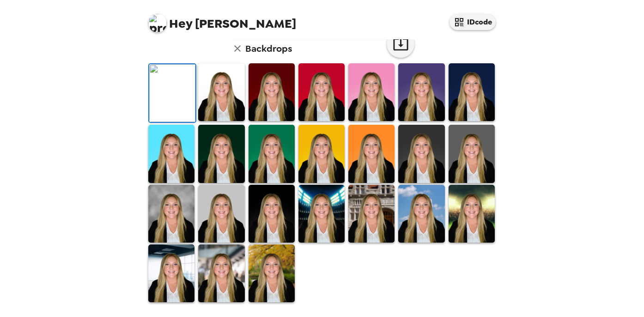 The width and height of the screenshot is (644, 317). I want to click on h6: Backdrops, so click(269, 49).